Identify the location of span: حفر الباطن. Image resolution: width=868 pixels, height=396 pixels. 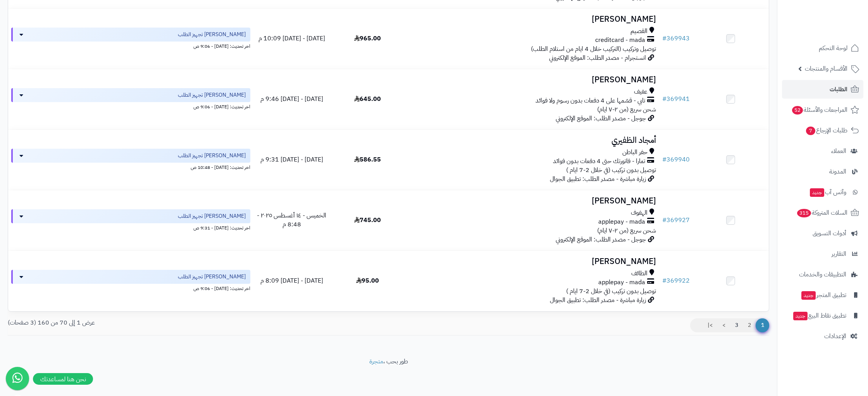
(635, 152).